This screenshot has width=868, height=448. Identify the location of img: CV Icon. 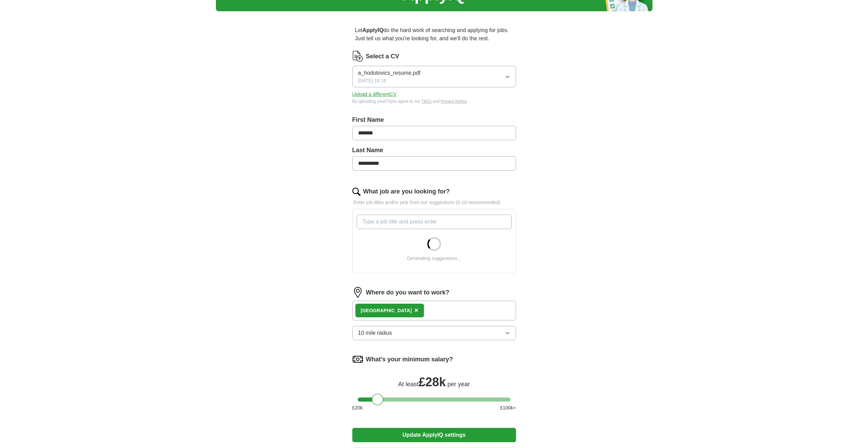
(358, 56).